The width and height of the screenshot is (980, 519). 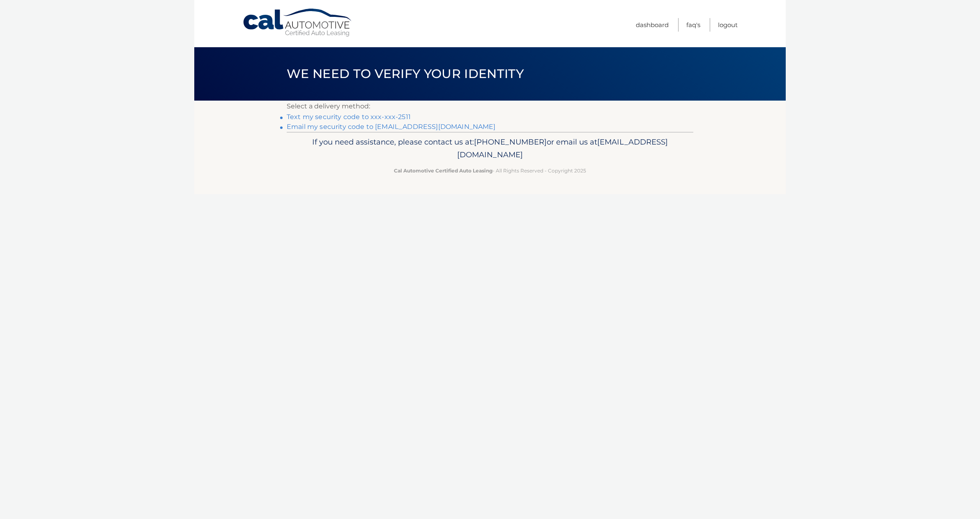 What do you see at coordinates (694, 25) in the screenshot?
I see `a: FAQ's` at bounding box center [694, 25].